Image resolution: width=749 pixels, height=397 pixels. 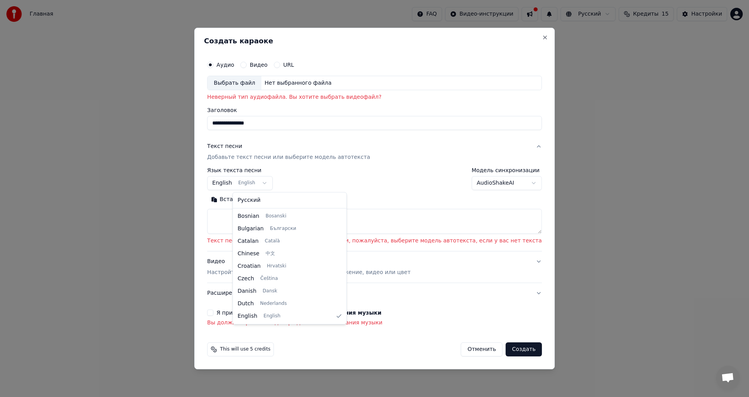 What do you see at coordinates (249, 266) in the screenshot?
I see `span: Croatian` at bounding box center [249, 266].